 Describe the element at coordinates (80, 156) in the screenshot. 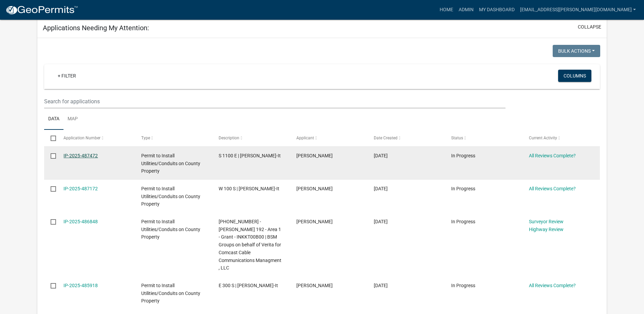

I see `a: IP-2025-487472` at that location.